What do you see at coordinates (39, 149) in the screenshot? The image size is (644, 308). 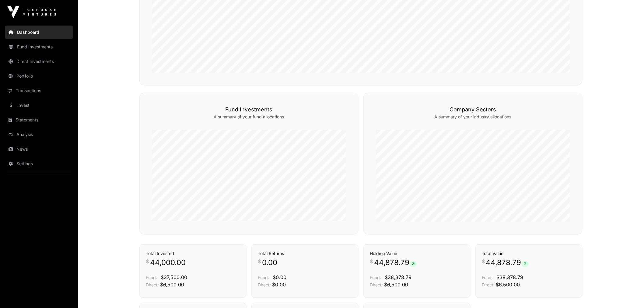 I see `a: News` at bounding box center [39, 149].